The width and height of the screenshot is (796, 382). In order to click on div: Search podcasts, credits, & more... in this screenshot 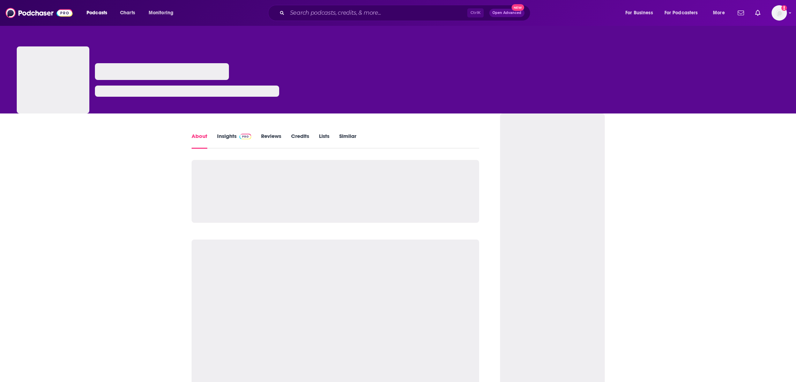, I will do `click(406, 13)`.